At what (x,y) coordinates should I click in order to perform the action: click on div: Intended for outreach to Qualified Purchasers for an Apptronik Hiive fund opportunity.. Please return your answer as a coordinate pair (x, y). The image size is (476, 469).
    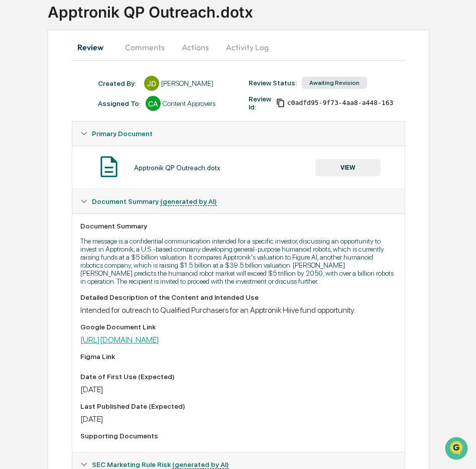
    Looking at the image, I should click on (239, 310).